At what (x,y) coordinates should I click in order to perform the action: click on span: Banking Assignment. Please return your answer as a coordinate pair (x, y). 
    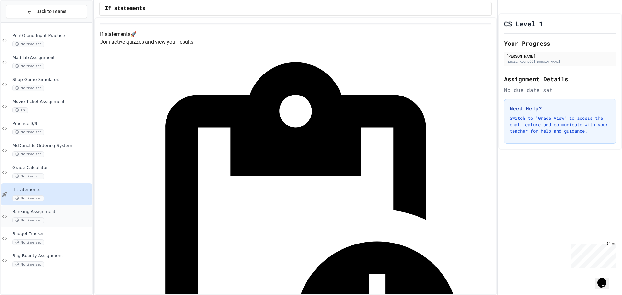
    Looking at the image, I should click on (51, 212).